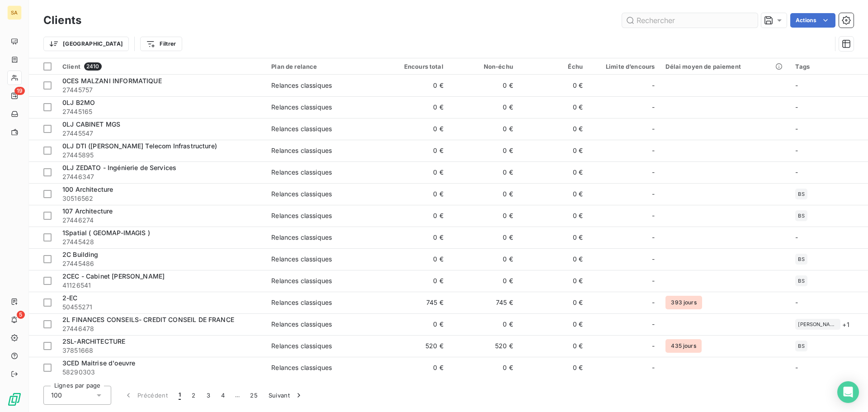 The width and height of the screenshot is (868, 412). I want to click on button: 3, so click(209, 395).